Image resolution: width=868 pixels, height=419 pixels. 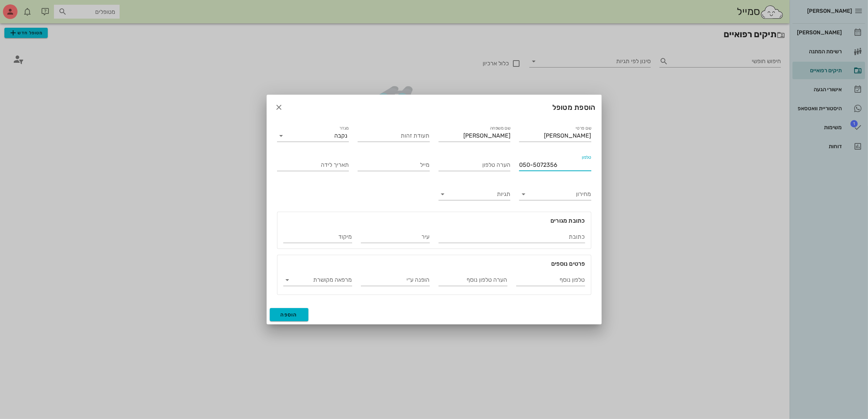 I want to click on label: שם פרטי, so click(x=584, y=128).